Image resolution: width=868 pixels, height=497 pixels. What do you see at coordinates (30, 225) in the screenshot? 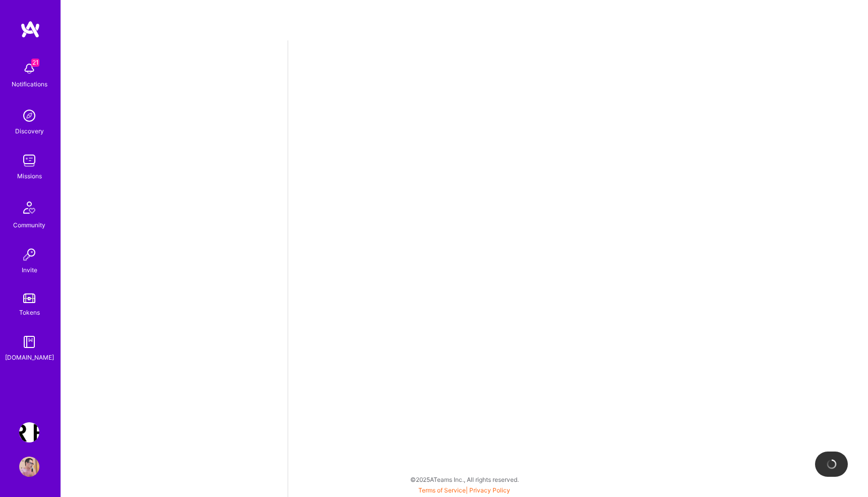
I see `div: Community` at bounding box center [30, 225].